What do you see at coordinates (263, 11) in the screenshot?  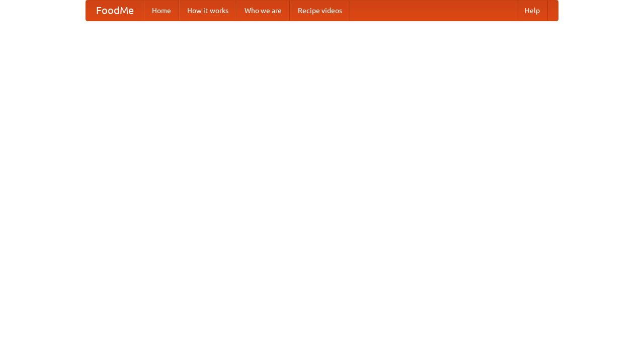 I see `a: Who we are` at bounding box center [263, 11].